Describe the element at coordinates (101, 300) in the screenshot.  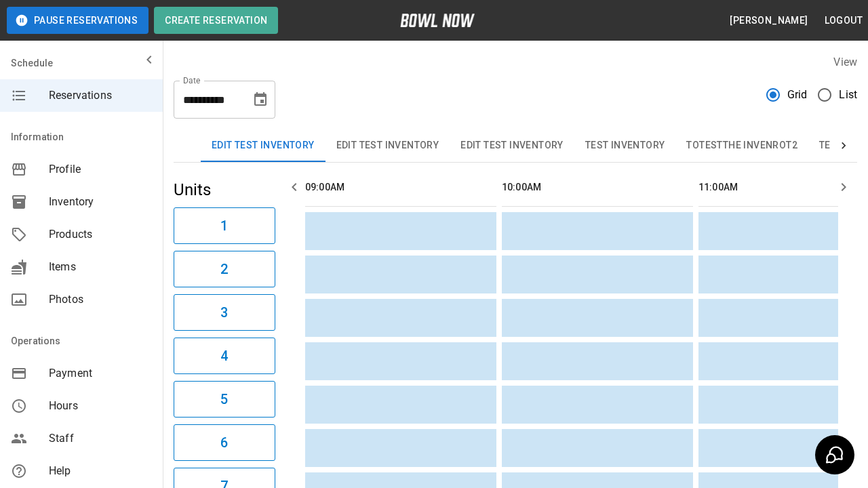
I see `span: Photos` at that location.